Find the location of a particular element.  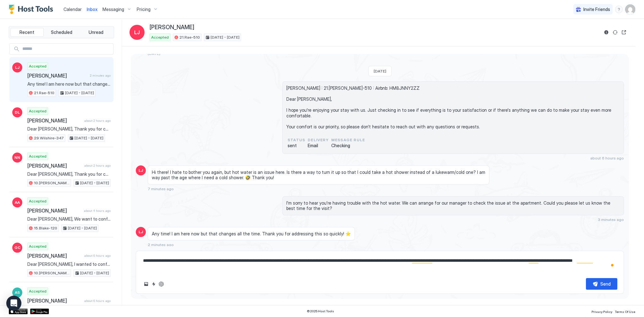

span: Scheduled is located at coordinates (62, 33).